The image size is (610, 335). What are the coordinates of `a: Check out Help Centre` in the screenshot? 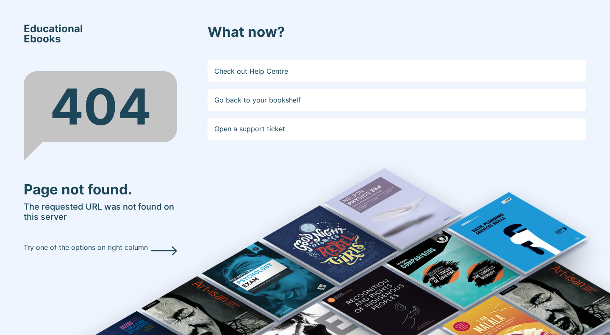 It's located at (397, 71).